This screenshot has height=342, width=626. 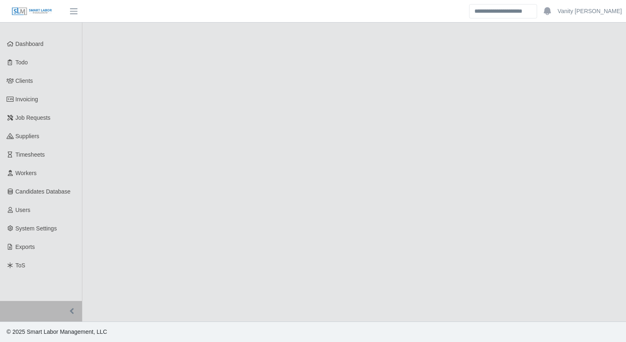 What do you see at coordinates (20, 265) in the screenshot?
I see `span: ToS` at bounding box center [20, 265].